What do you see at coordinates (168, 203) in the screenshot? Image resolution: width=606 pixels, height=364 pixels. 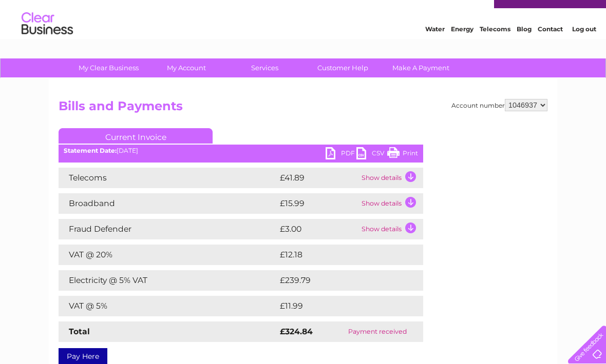 I see `td: Broadband` at bounding box center [168, 203].